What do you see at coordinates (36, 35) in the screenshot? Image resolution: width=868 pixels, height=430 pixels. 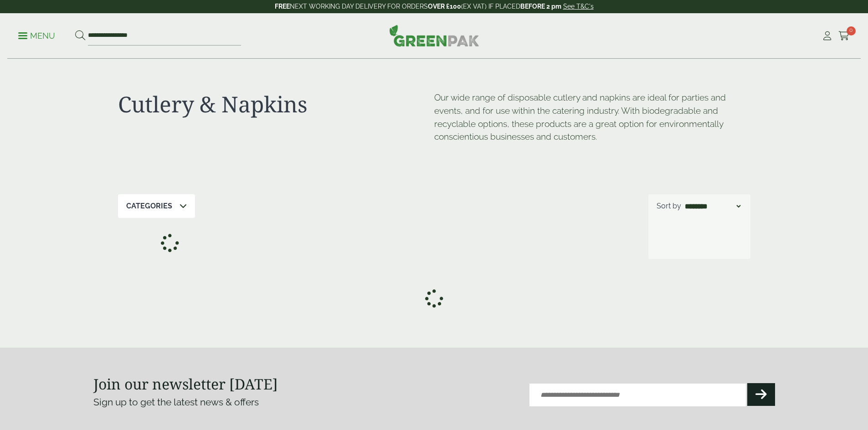 I see `a: Menu` at bounding box center [36, 35].